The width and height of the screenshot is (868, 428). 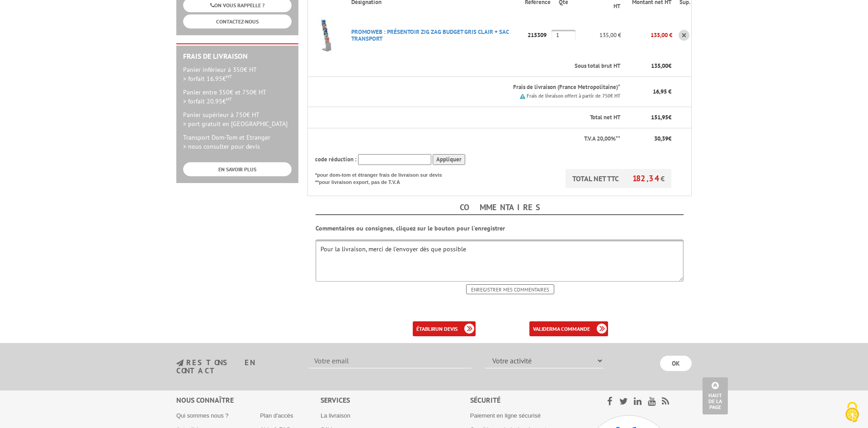 What do you see at coordinates (383, 177) in the screenshot?
I see `p: *pour dom-tom et étranger frais de livraison sur devis **pour livraison export, pas de T.V.A` at bounding box center [383, 177].